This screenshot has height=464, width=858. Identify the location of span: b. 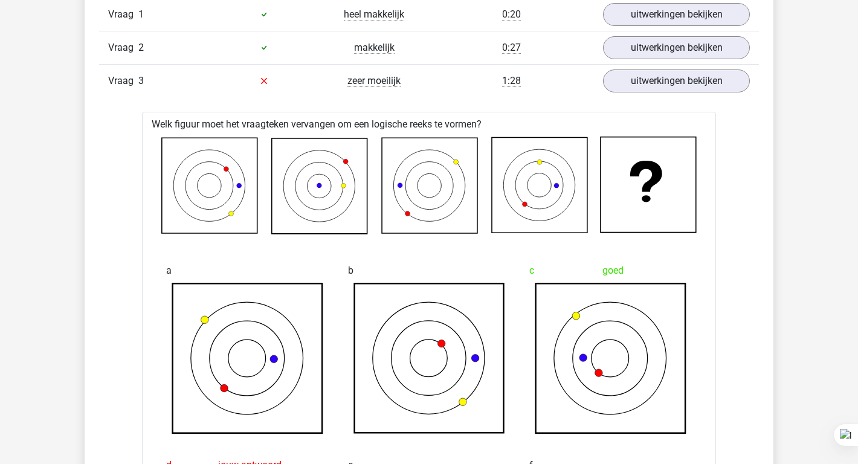
(350, 271).